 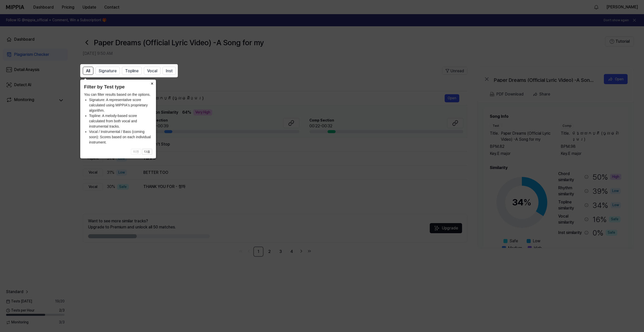 What do you see at coordinates (107, 71) in the screenshot?
I see `button: Signature` at bounding box center [107, 71].